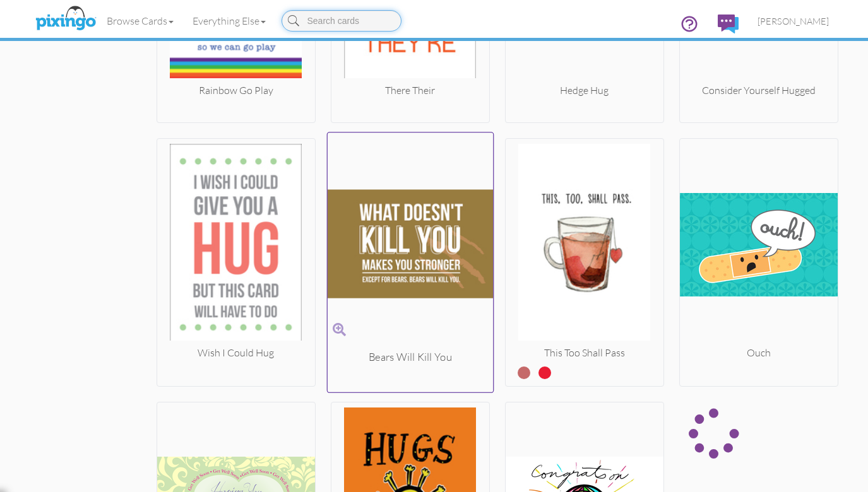 Image resolution: width=868 pixels, height=492 pixels. Describe the element at coordinates (140, 21) in the screenshot. I see `a: Browse Cards` at that location.